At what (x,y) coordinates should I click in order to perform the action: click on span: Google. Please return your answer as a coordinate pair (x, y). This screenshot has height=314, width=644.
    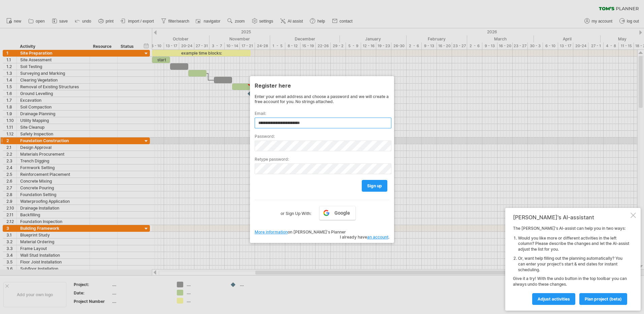
    Looking at the image, I should click on (342, 213).